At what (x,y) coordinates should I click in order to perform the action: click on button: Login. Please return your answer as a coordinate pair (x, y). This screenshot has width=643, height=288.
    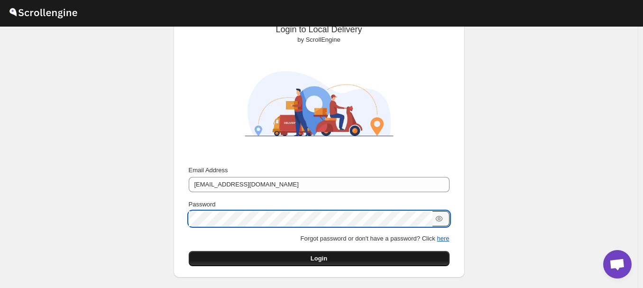
    Looking at the image, I should click on (319, 259).